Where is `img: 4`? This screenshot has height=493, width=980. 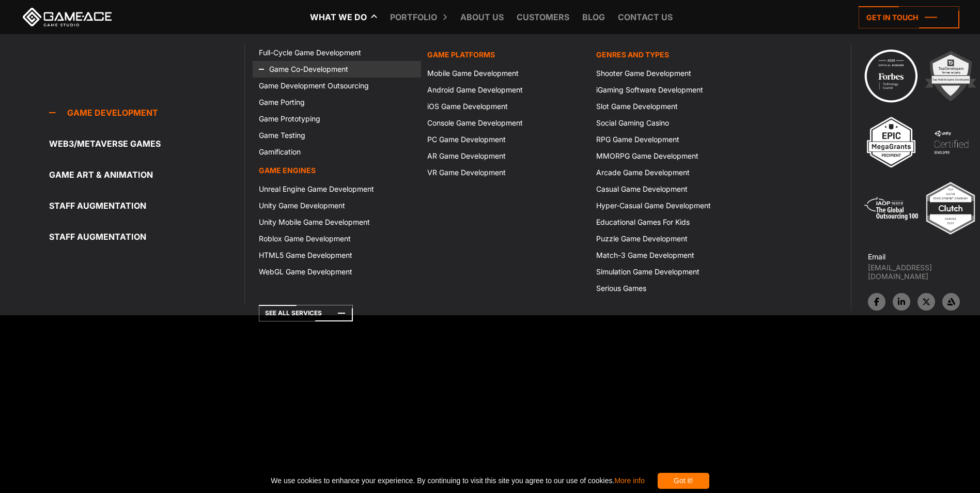
img: 4 is located at coordinates (952, 142).